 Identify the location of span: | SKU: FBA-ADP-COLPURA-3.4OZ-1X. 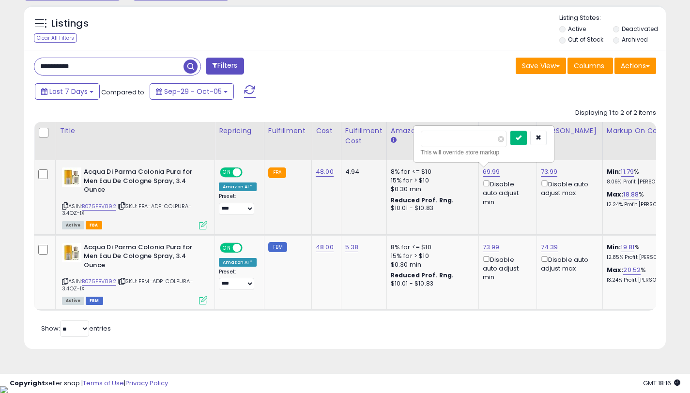
(127, 210).